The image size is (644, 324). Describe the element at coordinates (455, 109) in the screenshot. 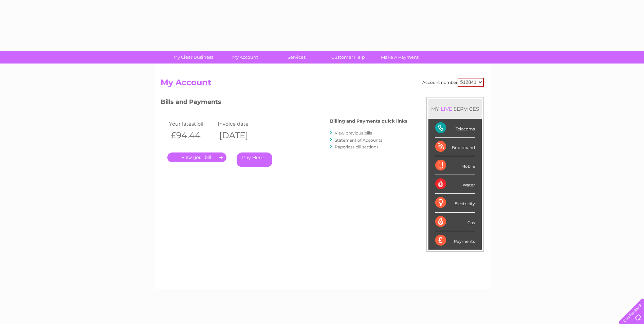

I see `div: MY SERVICES` at that location.